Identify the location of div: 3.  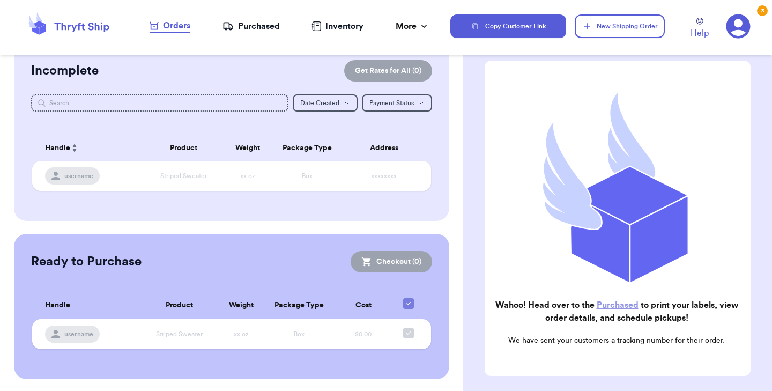
(762, 11).